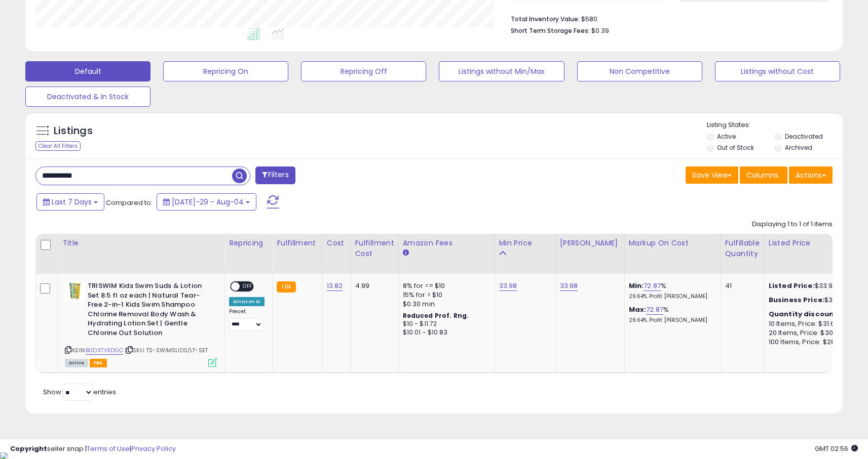 The width and height of the screenshot is (868, 459). What do you see at coordinates (405, 254) in the screenshot?
I see `small: Amazon Fees.` at bounding box center [405, 254].